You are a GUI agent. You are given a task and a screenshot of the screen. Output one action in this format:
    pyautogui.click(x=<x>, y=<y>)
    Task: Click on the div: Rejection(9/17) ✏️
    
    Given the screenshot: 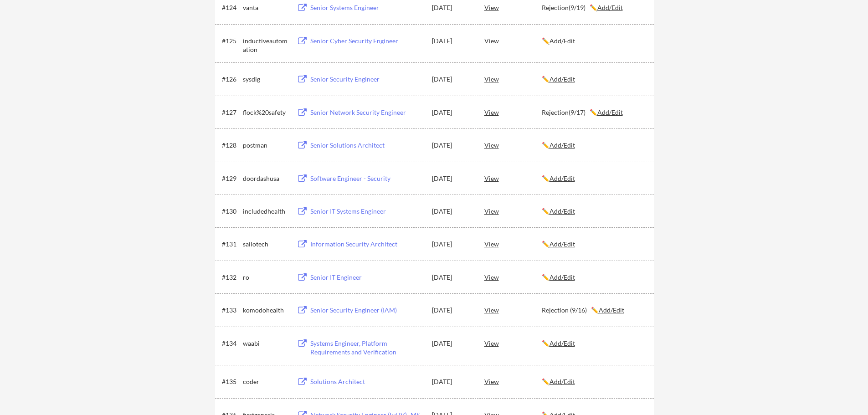 What is the action you would take?
    pyautogui.click(x=594, y=113)
    